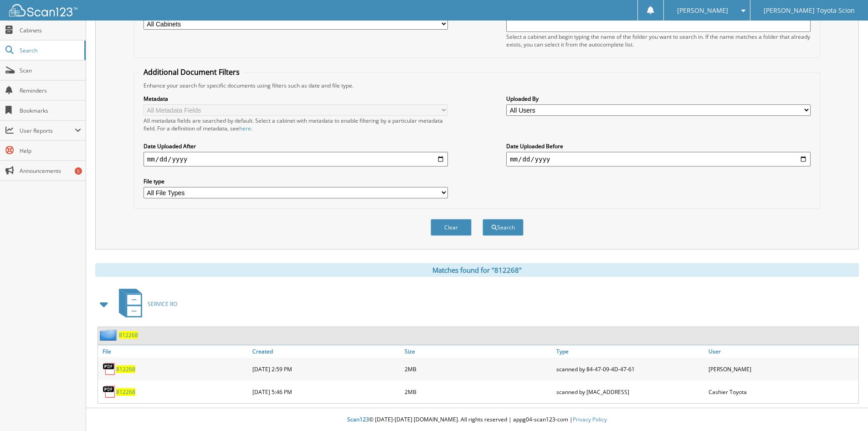 This screenshot has height=431, width=868. I want to click on label: Uploaded By, so click(658, 99).